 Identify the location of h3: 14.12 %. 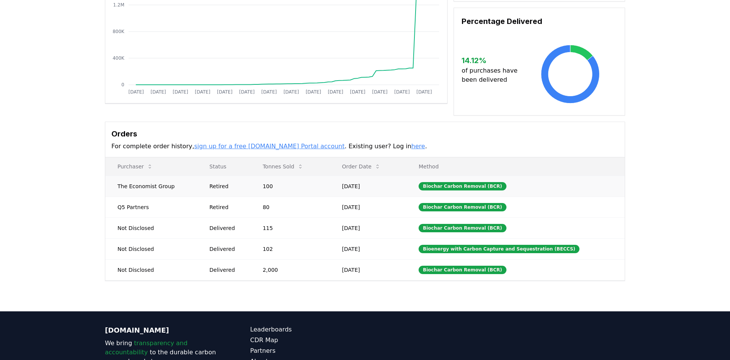
(492, 60).